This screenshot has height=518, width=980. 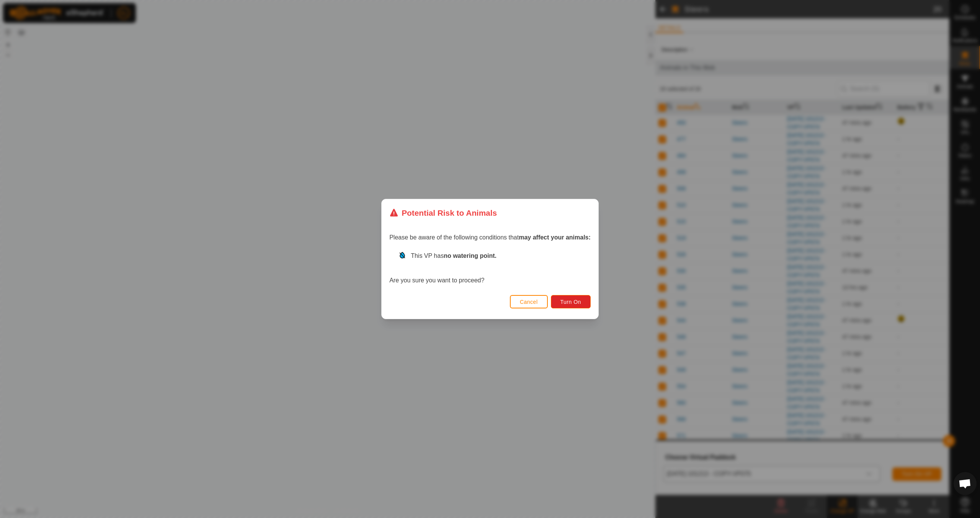 What do you see at coordinates (528, 302) in the screenshot?
I see `button: Cancel` at bounding box center [528, 302].